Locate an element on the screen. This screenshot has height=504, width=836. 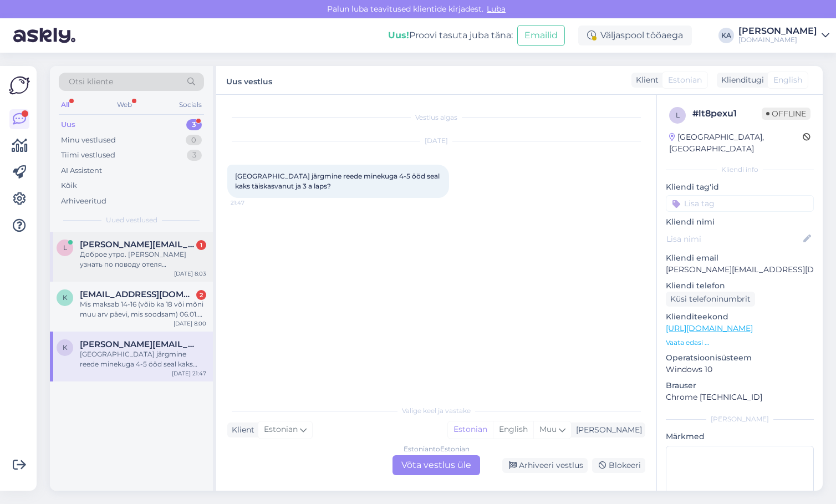
div: Võta vestlus üle is located at coordinates (436, 465).